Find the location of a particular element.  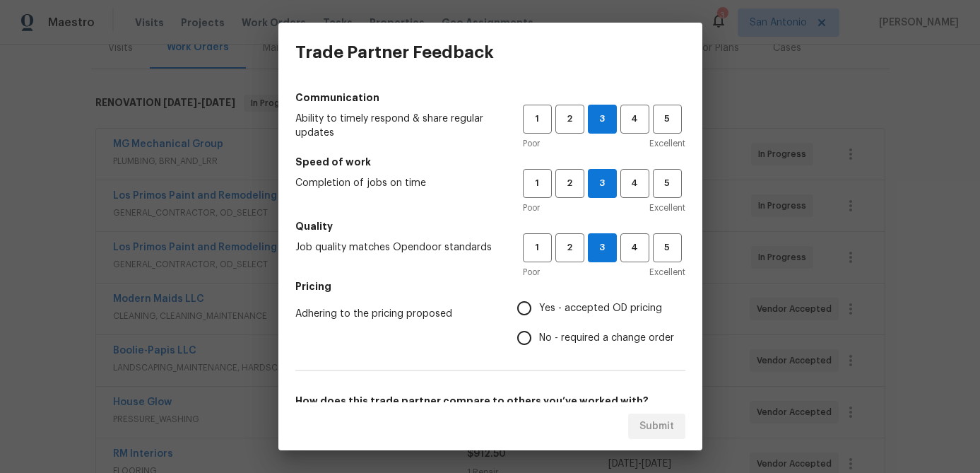

span: Yes - accepted OD pricing is located at coordinates (600, 308).